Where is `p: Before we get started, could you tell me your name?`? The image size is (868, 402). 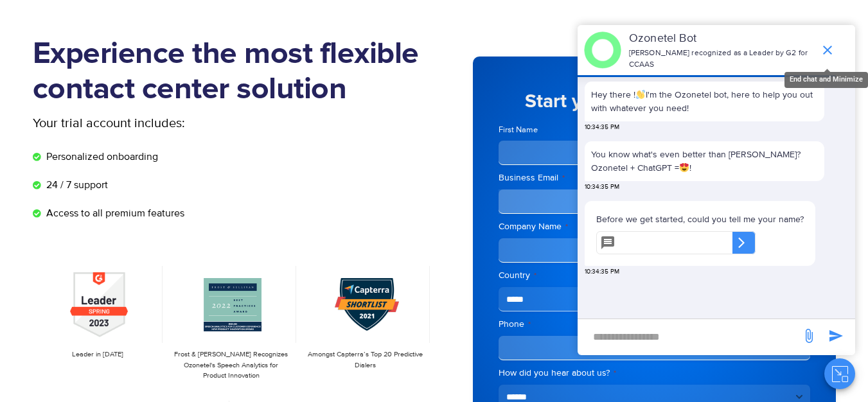
p: Before we get started, could you tell me your name? is located at coordinates (700, 219).